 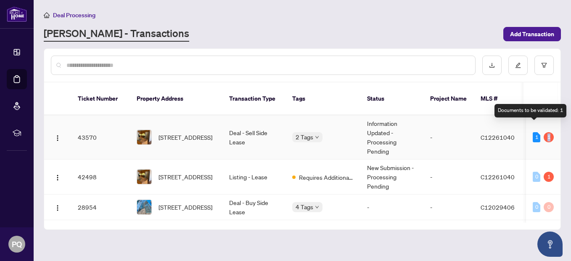 What do you see at coordinates (492, 65) in the screenshot?
I see `button: download` at bounding box center [492, 65].